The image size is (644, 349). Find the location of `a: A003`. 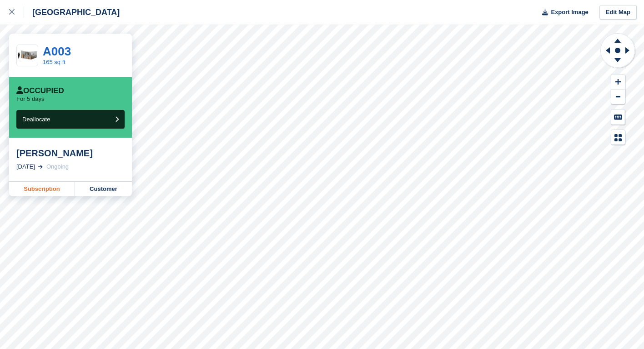

a: A003 is located at coordinates (57, 51).